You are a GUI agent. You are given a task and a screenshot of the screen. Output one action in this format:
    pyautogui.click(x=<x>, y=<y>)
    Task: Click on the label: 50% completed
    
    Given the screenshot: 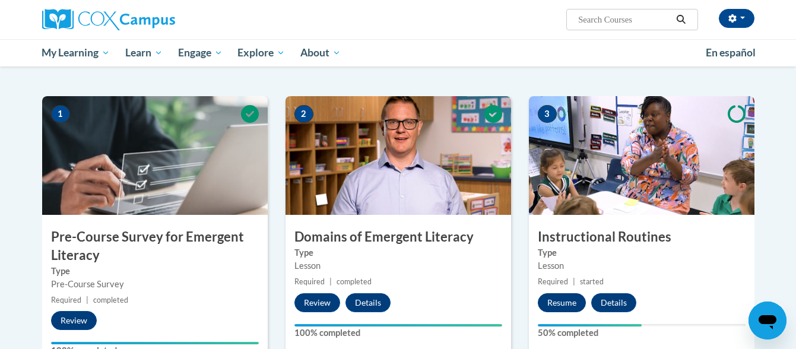 What is the action you would take?
    pyautogui.click(x=642, y=333)
    